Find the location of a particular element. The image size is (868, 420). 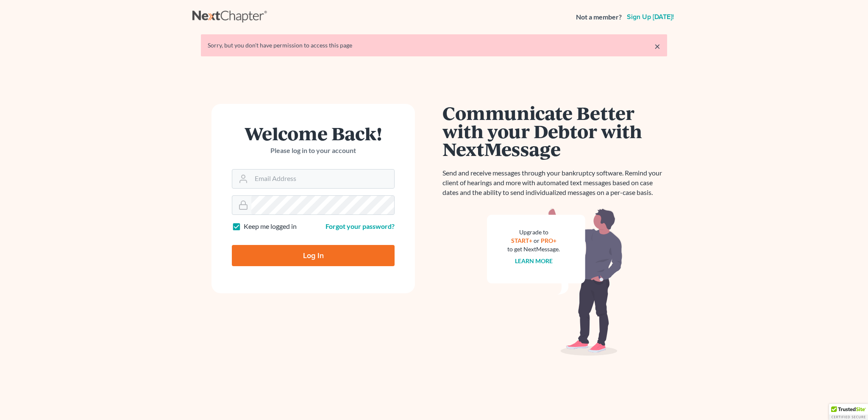

p: Please log in to your account is located at coordinates (313, 151).